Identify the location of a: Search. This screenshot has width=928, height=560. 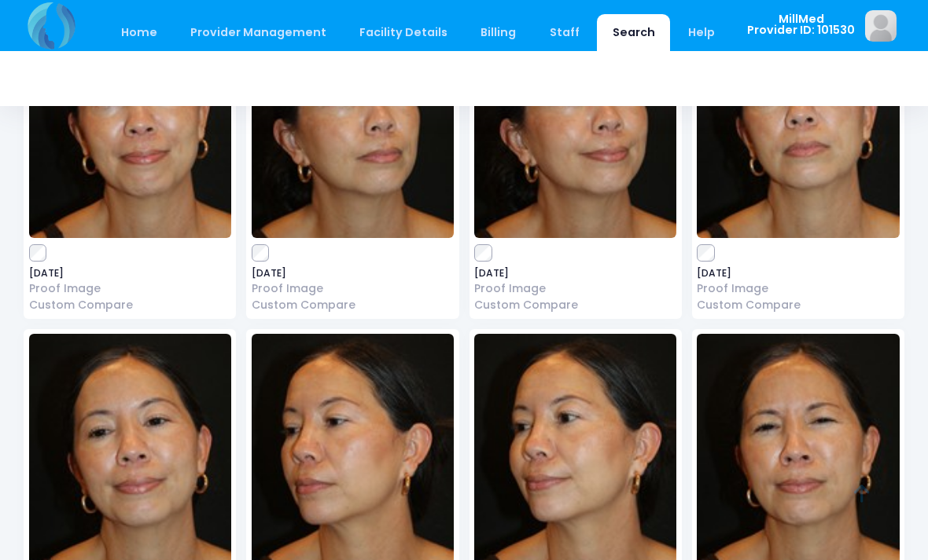
(633, 32).